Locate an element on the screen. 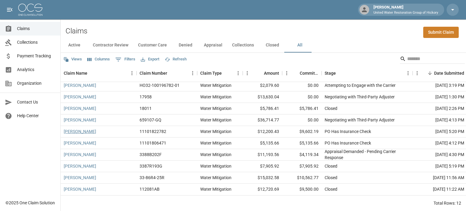  button: open drawer is located at coordinates (10, 10).